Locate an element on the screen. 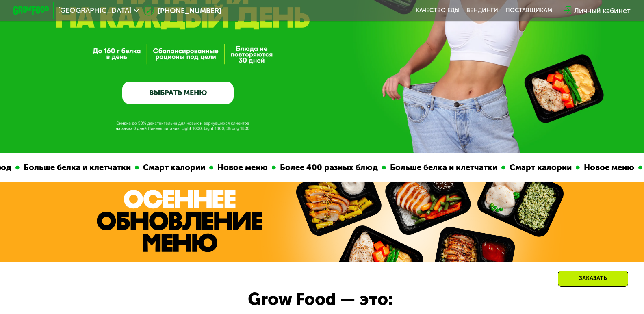 The height and width of the screenshot is (314, 644). div: Grow Food — это: is located at coordinates (333, 299).